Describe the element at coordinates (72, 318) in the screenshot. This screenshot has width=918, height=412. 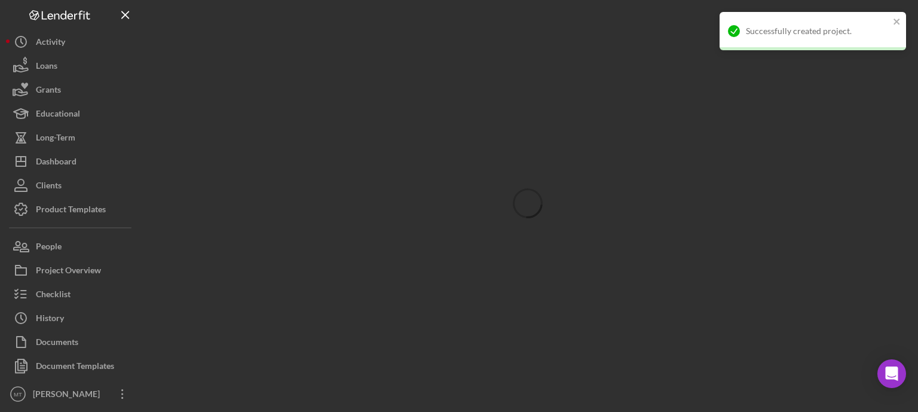
I see `a: History` at that location.